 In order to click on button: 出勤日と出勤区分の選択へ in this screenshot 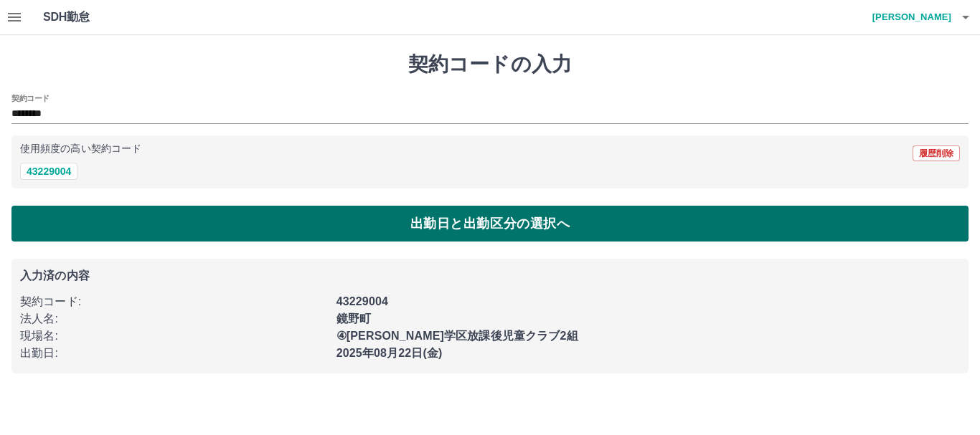, I will do `click(490, 224)`.